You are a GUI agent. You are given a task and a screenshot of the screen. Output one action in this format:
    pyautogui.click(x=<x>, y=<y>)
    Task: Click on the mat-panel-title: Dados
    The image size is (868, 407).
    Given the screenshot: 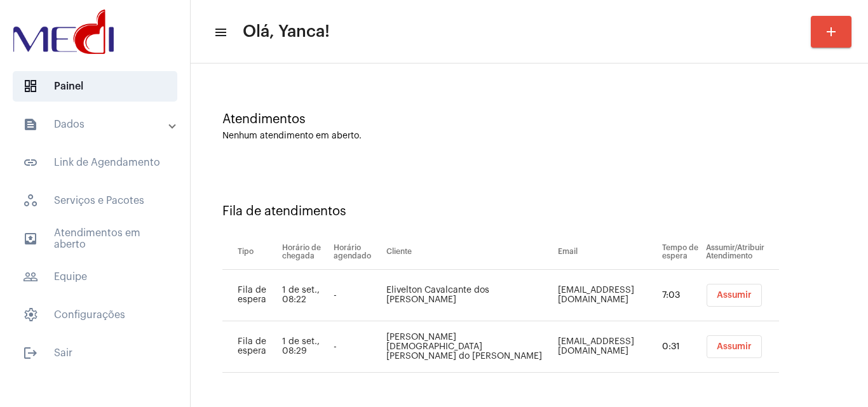 What is the action you would take?
    pyautogui.click(x=96, y=124)
    